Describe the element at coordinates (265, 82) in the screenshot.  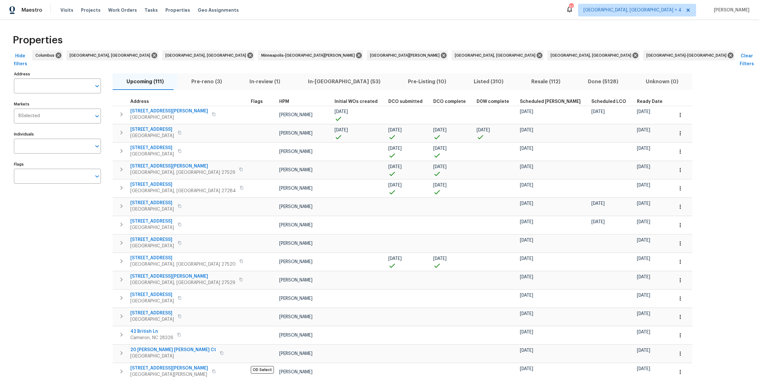
I see `span: In-review (1)` at that location.